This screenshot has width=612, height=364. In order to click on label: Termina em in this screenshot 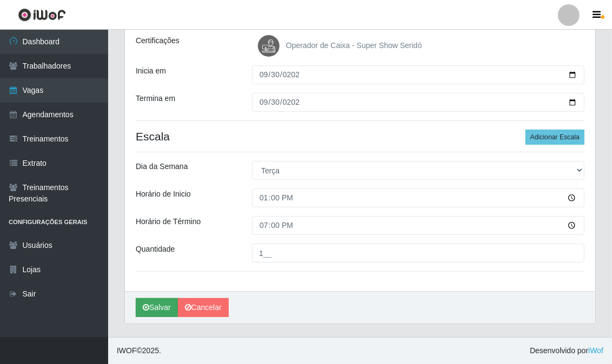, I will do `click(155, 98)`.